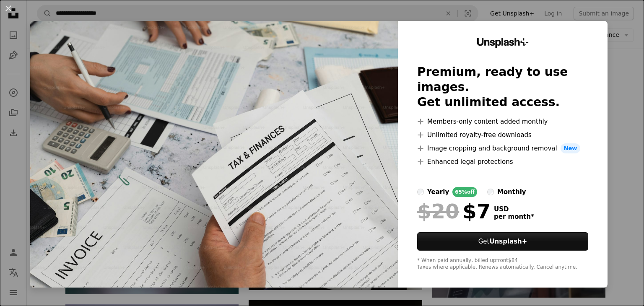  What do you see at coordinates (438, 212) in the screenshot?
I see `span: $20` at bounding box center [438, 212].